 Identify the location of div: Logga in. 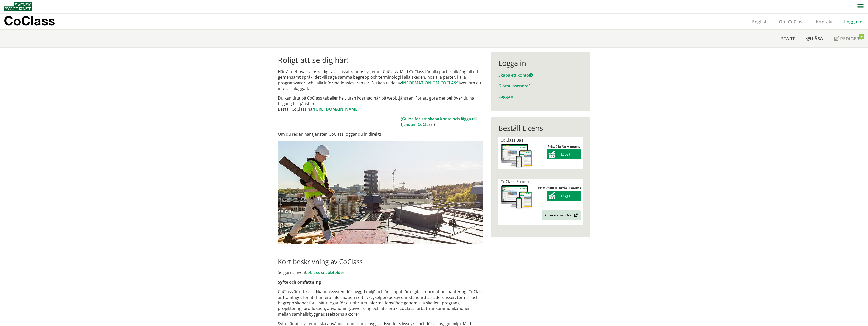
(540, 63).